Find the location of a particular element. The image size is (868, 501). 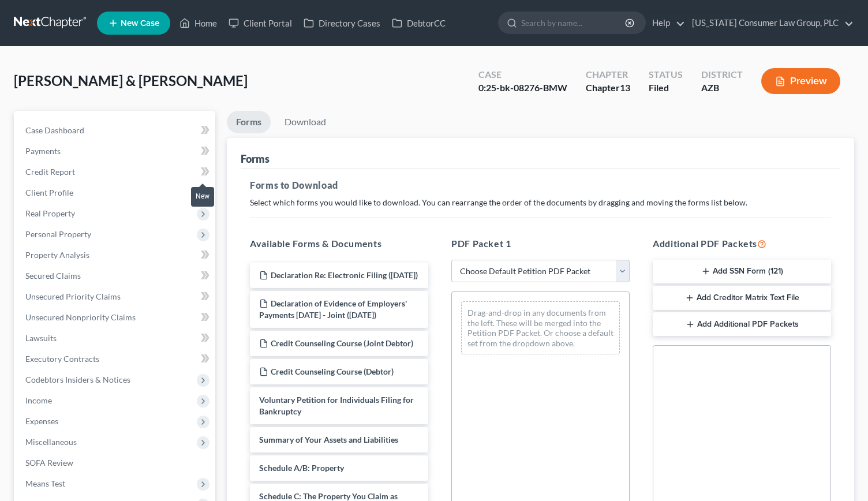

span: SOFA Review is located at coordinates (49, 462).